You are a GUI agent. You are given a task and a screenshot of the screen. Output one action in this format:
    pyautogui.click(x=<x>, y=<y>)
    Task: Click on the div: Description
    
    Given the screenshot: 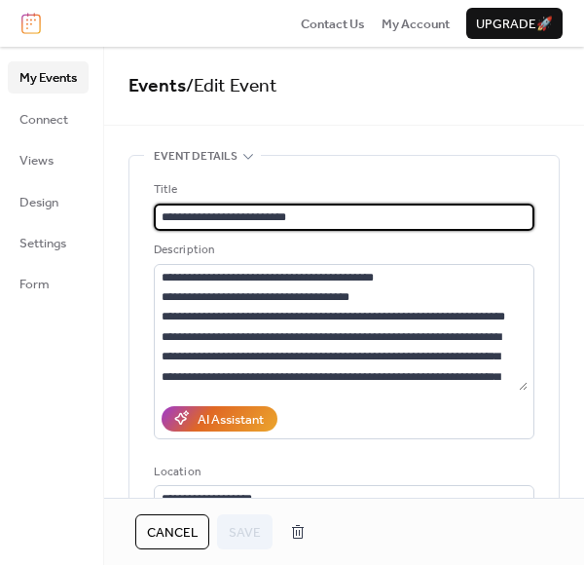 What is the action you would take?
    pyautogui.click(x=342, y=250)
    